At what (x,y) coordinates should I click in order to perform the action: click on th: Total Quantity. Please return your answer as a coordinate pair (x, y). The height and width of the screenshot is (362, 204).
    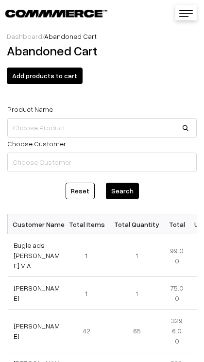
    Looking at the image, I should click on (137, 224).